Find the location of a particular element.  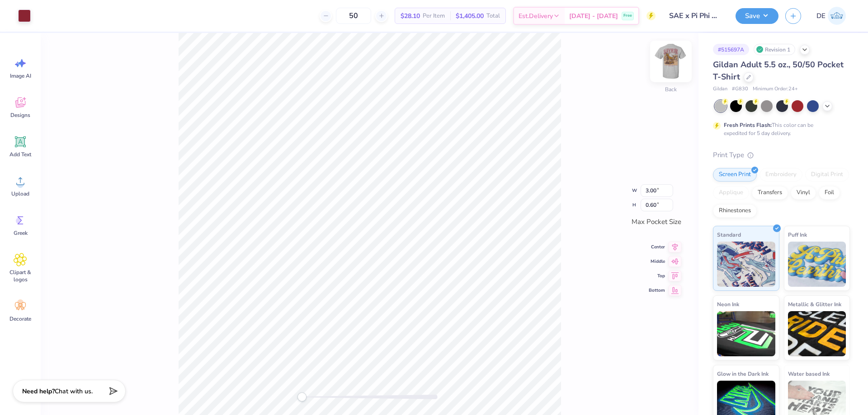

span: Bottom is located at coordinates (657, 290).